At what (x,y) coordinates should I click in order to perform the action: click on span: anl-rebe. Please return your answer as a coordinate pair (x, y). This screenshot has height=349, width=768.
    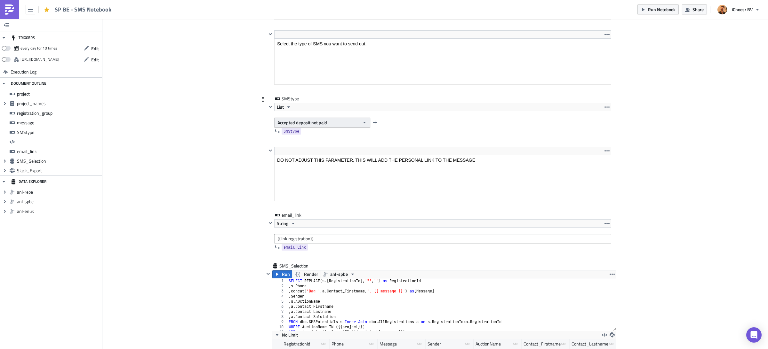
    Looking at the image, I should click on (59, 192).